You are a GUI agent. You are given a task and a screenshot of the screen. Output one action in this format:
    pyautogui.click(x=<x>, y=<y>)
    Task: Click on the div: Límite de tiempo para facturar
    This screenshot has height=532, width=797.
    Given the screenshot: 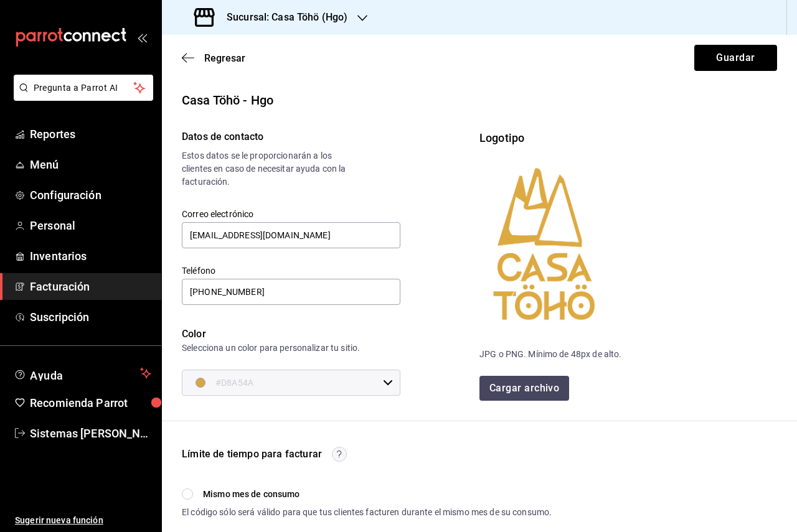 What is the action you would take?
    pyautogui.click(x=252, y=454)
    